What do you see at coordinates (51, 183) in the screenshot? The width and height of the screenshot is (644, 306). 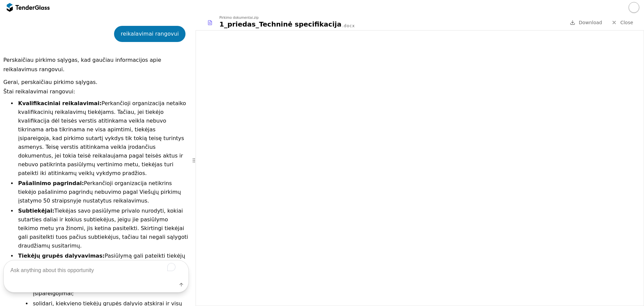 I see `strong: Pašalinimo pagrindai:` at bounding box center [51, 183].